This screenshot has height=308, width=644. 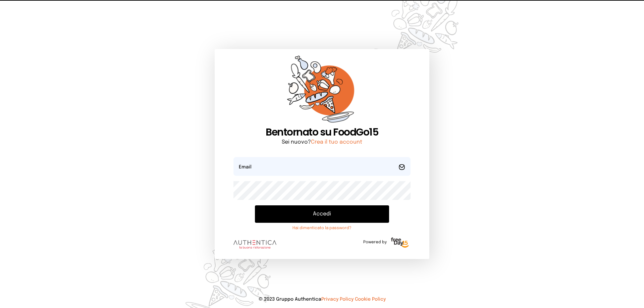 I want to click on a: Hai dimenticato la password?, so click(x=322, y=228).